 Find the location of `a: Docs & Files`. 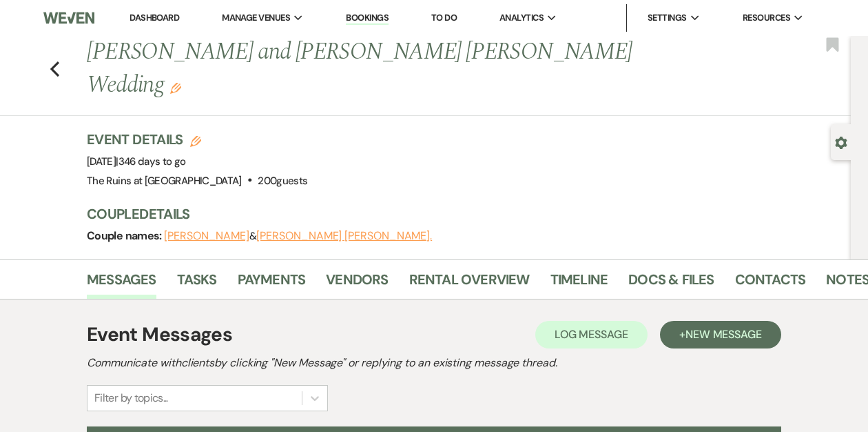

a: Docs & Files is located at coordinates (672, 283).